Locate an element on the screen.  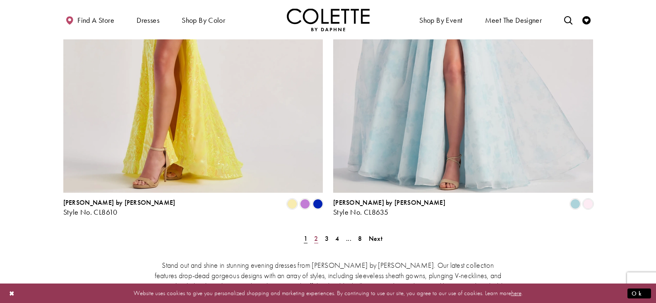
a: Toggle search is located at coordinates (568, 19).